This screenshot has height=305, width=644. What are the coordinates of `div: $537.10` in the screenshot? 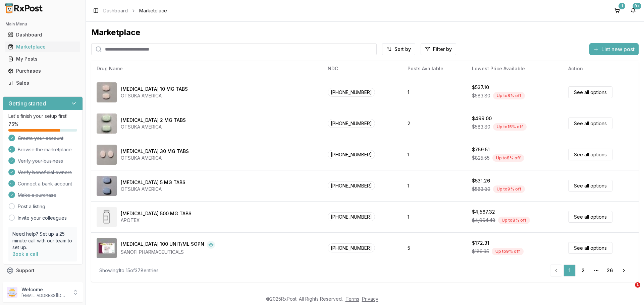 It's located at (480, 88).